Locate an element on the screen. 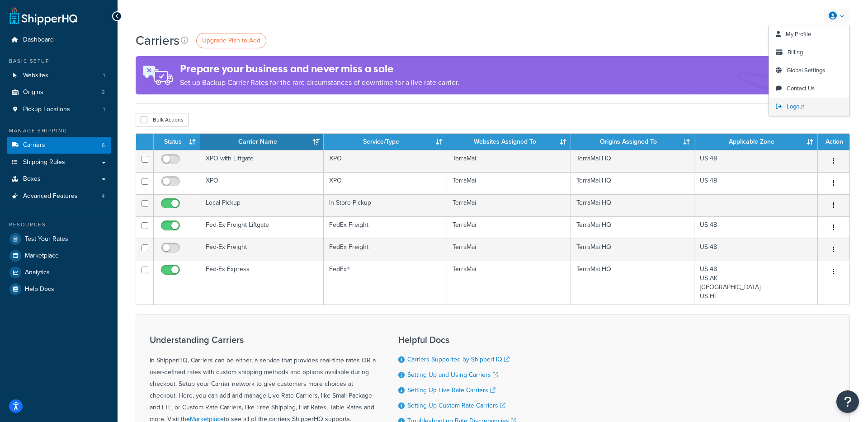  td: Fed-Ex Freight is located at coordinates (262, 250).